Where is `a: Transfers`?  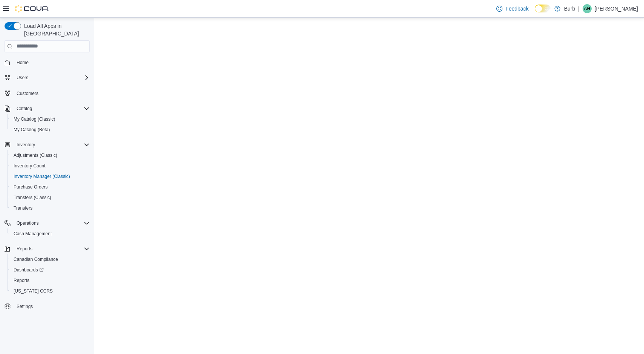 a: Transfers is located at coordinates (23, 208).